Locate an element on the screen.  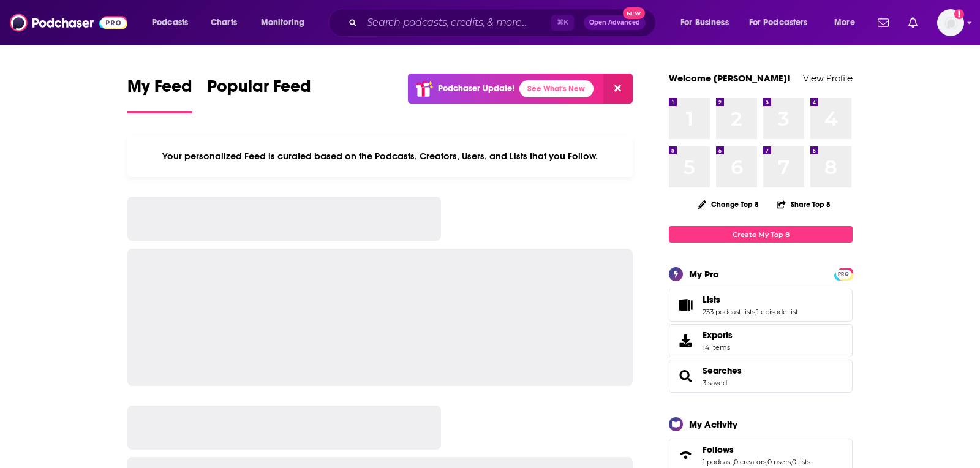
a: 1 podcast is located at coordinates (717, 462).